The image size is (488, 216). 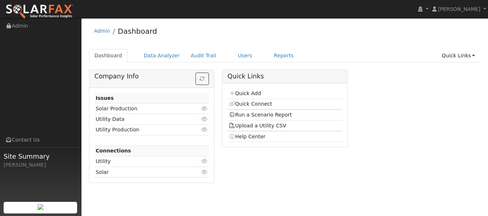 What do you see at coordinates (102, 31) in the screenshot?
I see `a: Admin` at bounding box center [102, 31].